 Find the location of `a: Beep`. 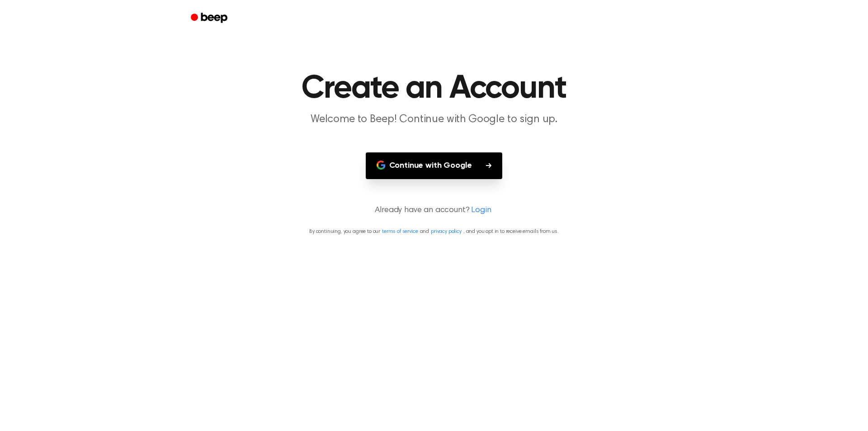

a: Beep is located at coordinates (210, 18).